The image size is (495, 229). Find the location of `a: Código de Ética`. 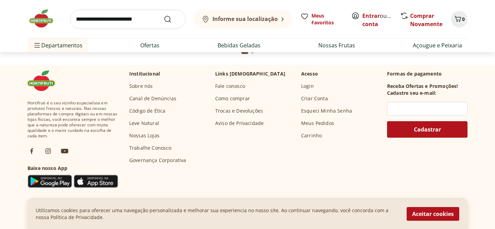

a: Código de Ética is located at coordinates (147, 111).